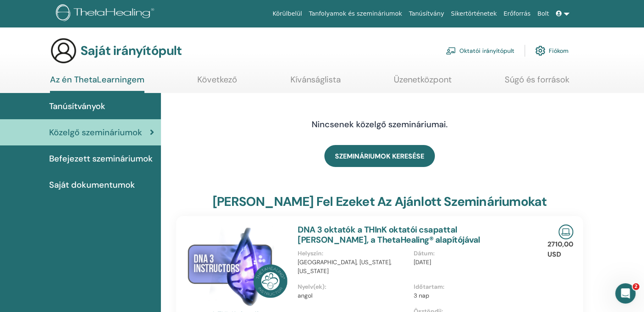  Describe the element at coordinates (355, 14) in the screenshot. I see `a: Tanfolyamok és szemináriumok` at that location.